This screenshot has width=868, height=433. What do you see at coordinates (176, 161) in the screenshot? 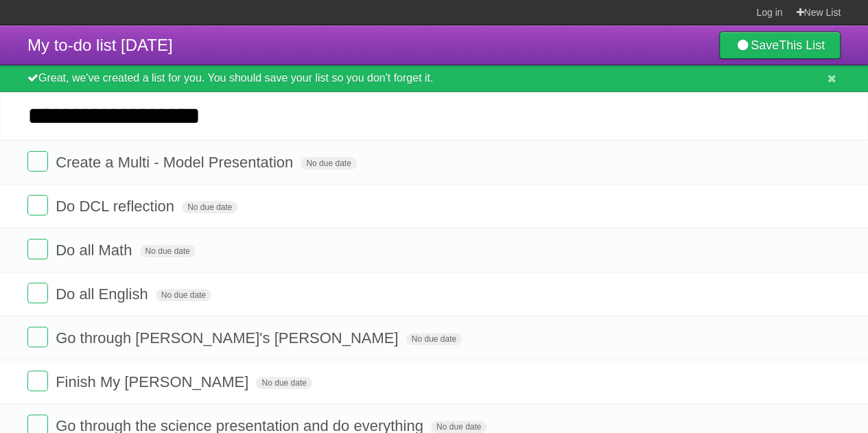
I see `span: Create a Multi - Model Presentation` at bounding box center [176, 161].